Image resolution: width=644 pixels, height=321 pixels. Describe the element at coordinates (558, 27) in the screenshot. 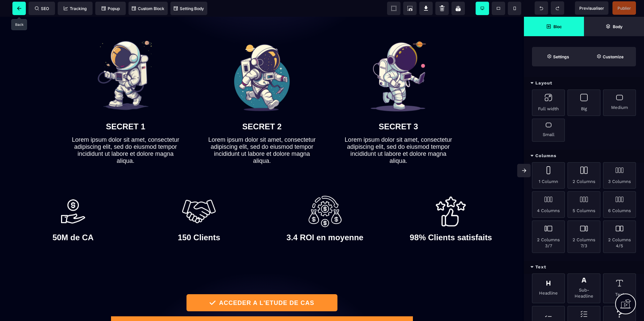

I see `strong: Bloc` at that location.